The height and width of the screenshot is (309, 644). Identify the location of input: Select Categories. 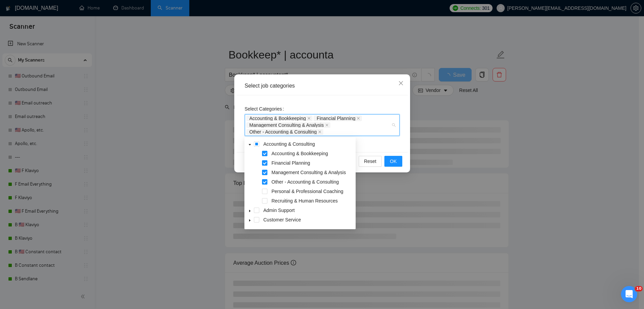
(325, 132).